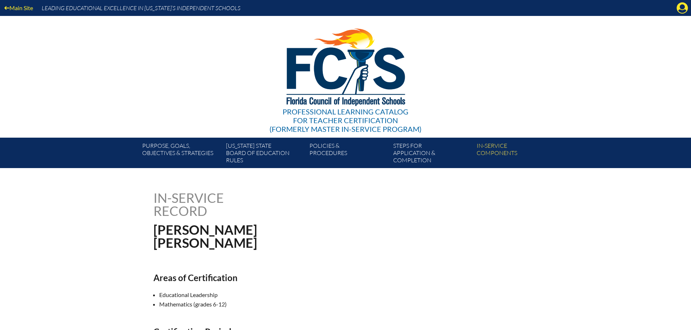  I want to click on div: Professional Learning Catalog (formerly Master In-service Program), so click(345, 120).